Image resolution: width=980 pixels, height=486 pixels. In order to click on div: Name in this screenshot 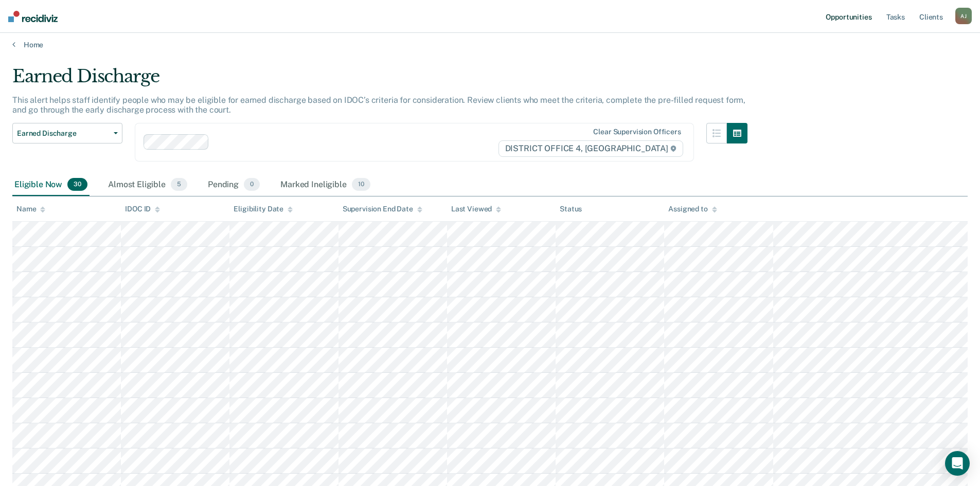, I will do `click(31, 208)`.